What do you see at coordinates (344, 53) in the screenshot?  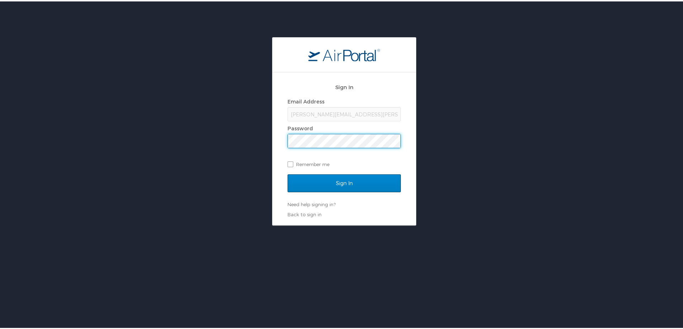 I see `img: logo` at bounding box center [344, 53].